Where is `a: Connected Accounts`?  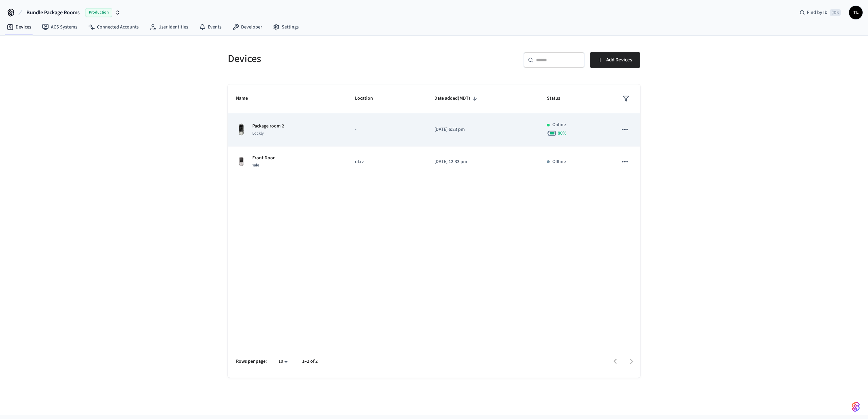
a: Connected Accounts is located at coordinates (113, 27).